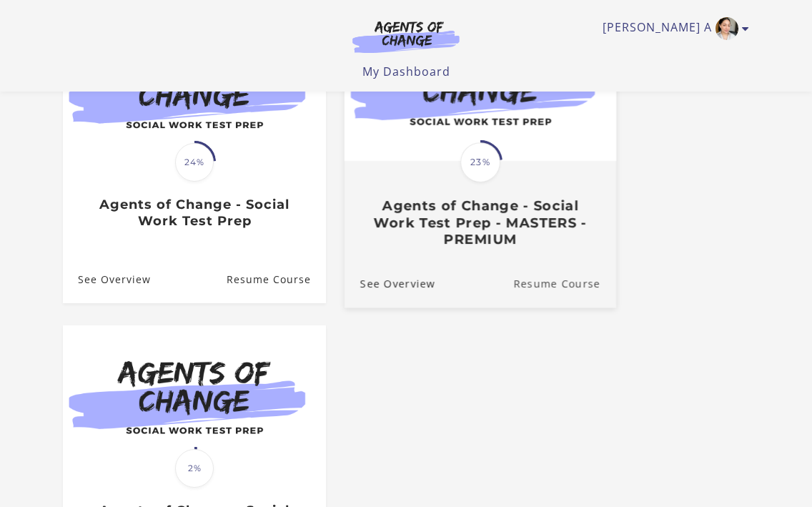 This screenshot has height=507, width=812. I want to click on a: Agents of Change - Social Work Test Prep - MASTERS - PREMIUM: Resume Course, so click(565, 283).